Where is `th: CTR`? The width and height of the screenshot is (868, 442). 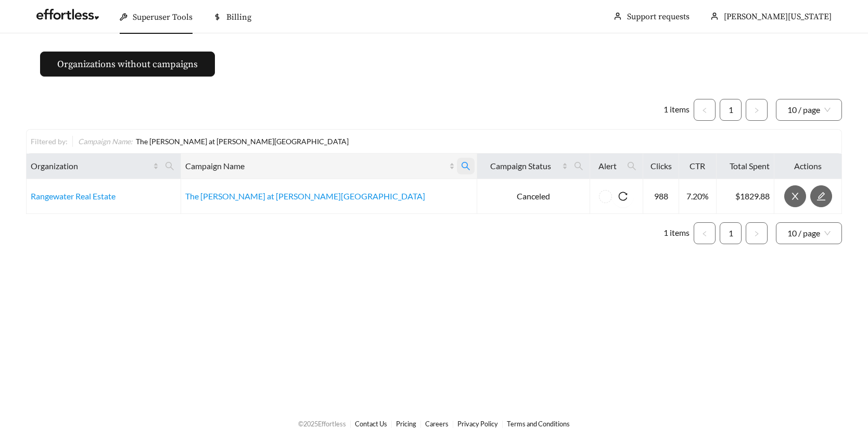 th: CTR is located at coordinates (697, 166).